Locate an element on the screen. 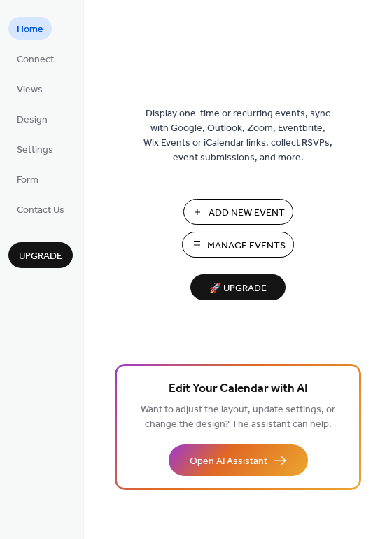 Image resolution: width=392 pixels, height=539 pixels. span: Display one-time or recurring events, sync with Google, Outlook, Zoom, Eventbrite, Wix Events or ... is located at coordinates (238, 136).